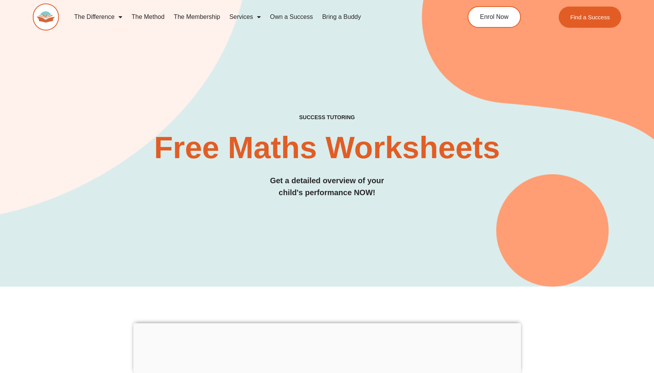 This screenshot has height=373, width=654. Describe the element at coordinates (148, 17) in the screenshot. I see `a: The Method` at that location.